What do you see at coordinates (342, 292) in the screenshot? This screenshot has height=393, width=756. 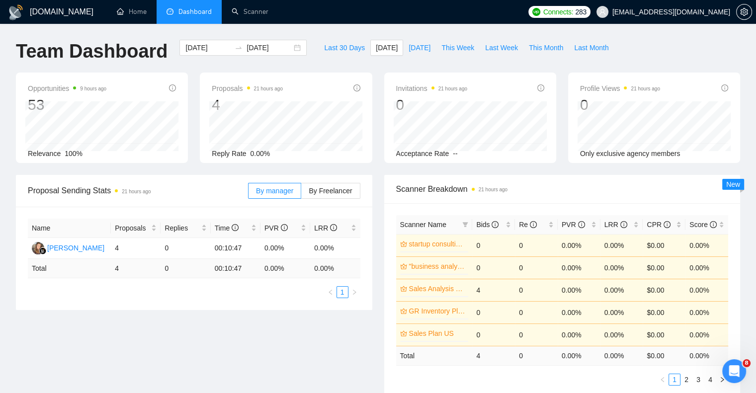 I see `a: 1` at bounding box center [342, 292].